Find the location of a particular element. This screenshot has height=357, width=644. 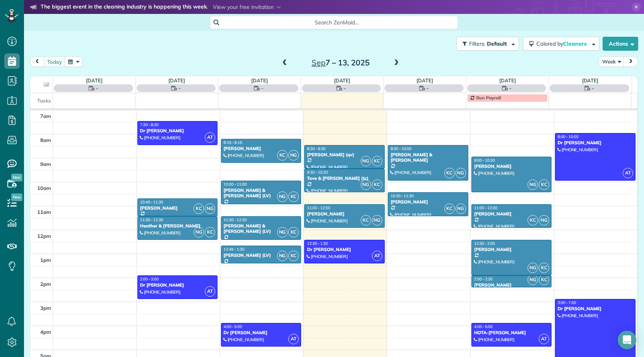

button: next is located at coordinates (630, 62).